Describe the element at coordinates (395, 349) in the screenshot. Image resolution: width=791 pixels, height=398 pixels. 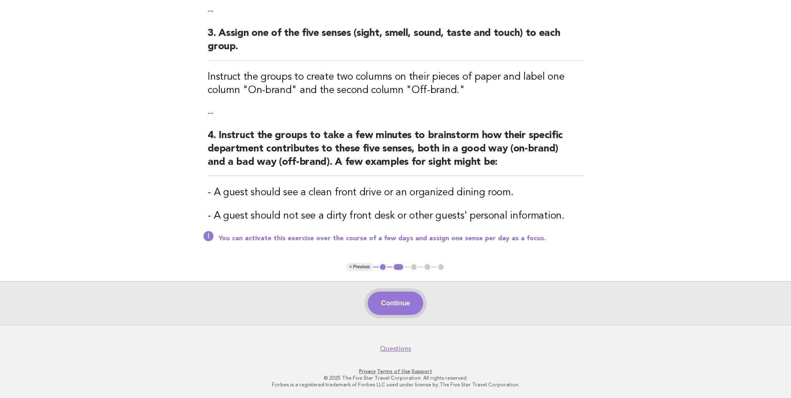
I see `a: Questions` at that location.